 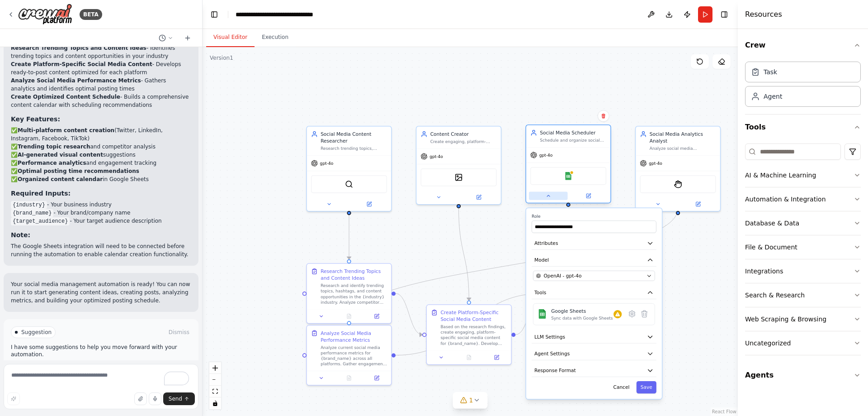 What do you see at coordinates (550, 337) in the screenshot?
I see `span: LLM Settings` at bounding box center [550, 337].